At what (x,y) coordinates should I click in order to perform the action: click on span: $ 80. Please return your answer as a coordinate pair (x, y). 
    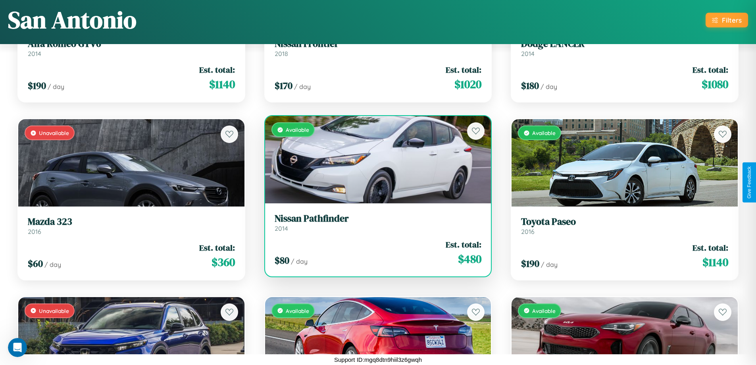
    Looking at the image, I should click on (282, 260).